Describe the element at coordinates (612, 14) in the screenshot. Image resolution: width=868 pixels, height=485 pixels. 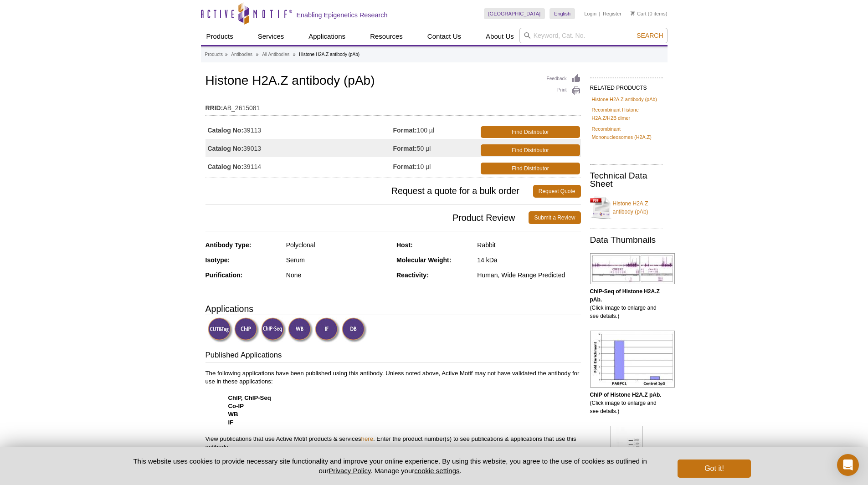
I see `a: Register` at that location.